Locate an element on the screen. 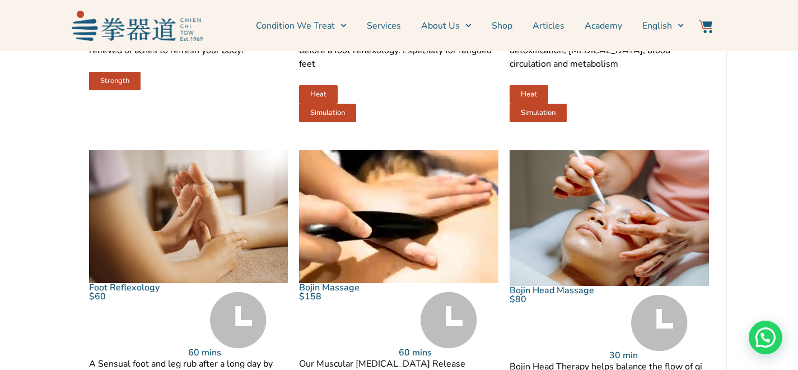  a: Condition We Treat is located at coordinates (301, 26).